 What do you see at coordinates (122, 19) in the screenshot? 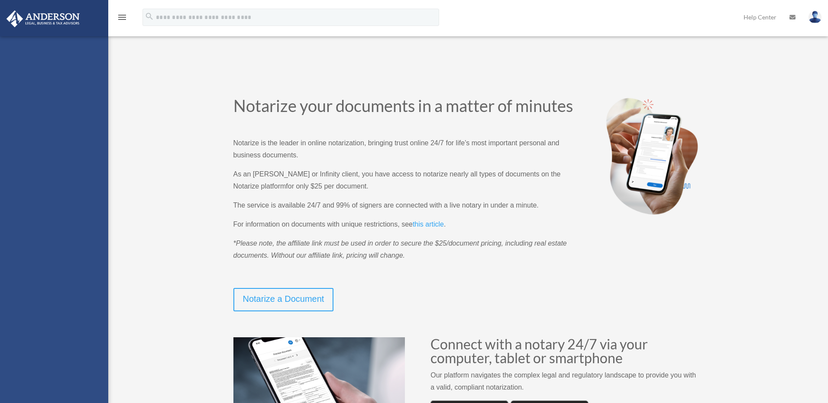
I see `a: menu` at bounding box center [122, 19].